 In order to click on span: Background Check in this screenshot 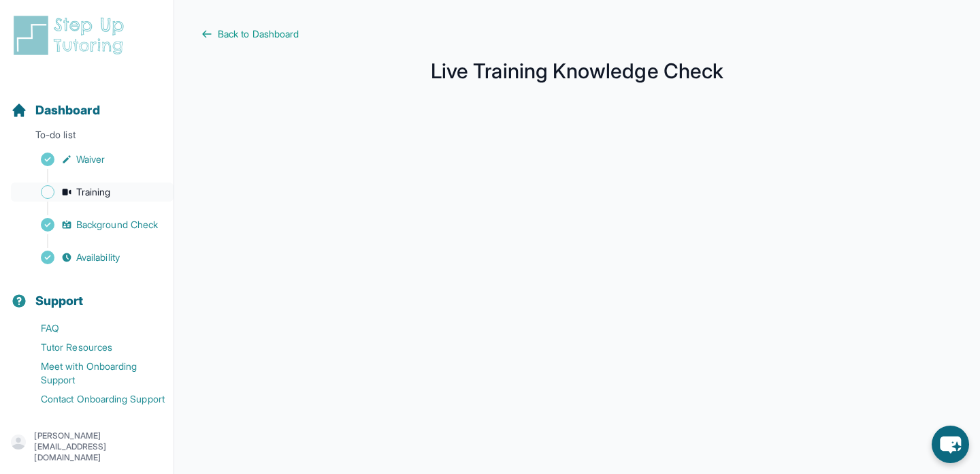, I will do `click(117, 225)`.